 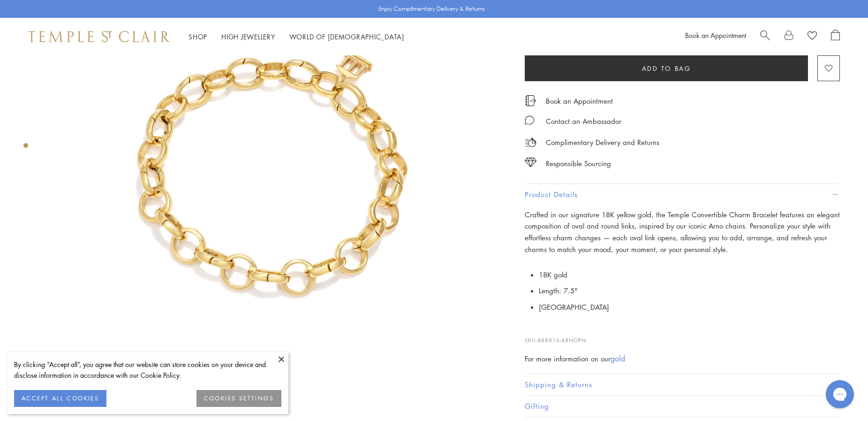 I want to click on li: Length: 7.5", so click(x=689, y=291).